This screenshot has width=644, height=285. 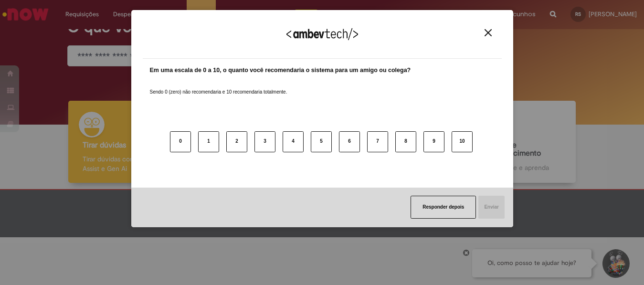 What do you see at coordinates (488, 32) in the screenshot?
I see `button: Close` at bounding box center [488, 32].